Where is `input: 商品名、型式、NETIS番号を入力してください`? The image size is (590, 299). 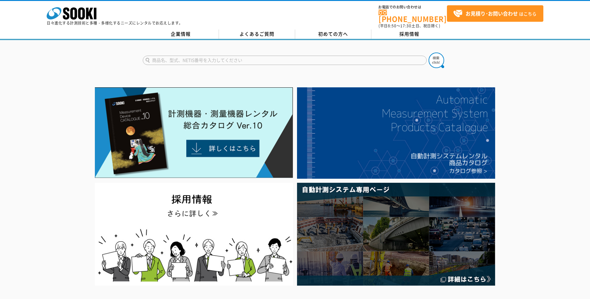 input: 商品名、型式、NETIS番号を入力してください is located at coordinates (285, 60).